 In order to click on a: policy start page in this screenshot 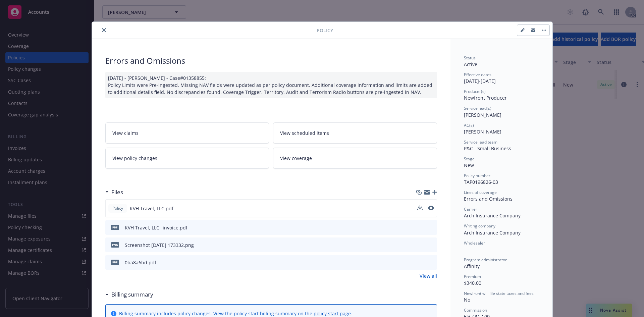, I will do `click(332, 314)`.